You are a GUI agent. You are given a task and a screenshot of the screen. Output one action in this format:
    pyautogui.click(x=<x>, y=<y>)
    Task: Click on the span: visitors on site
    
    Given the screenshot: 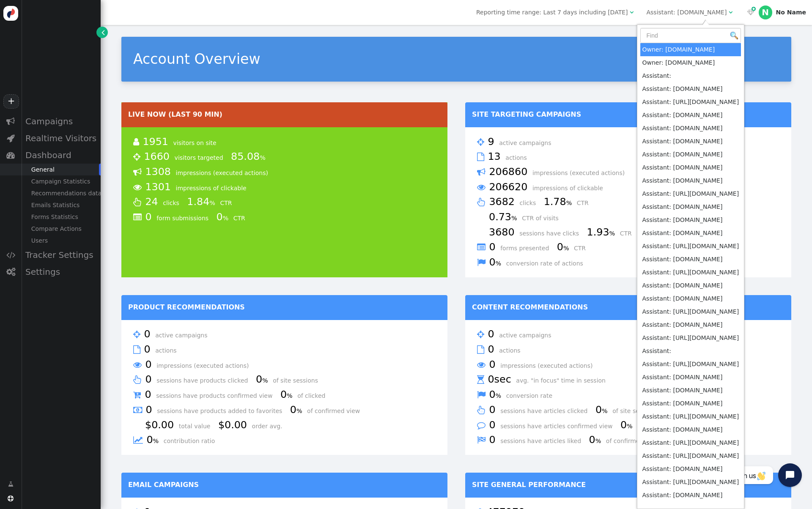 What is the action you would take?
    pyautogui.click(x=198, y=143)
    